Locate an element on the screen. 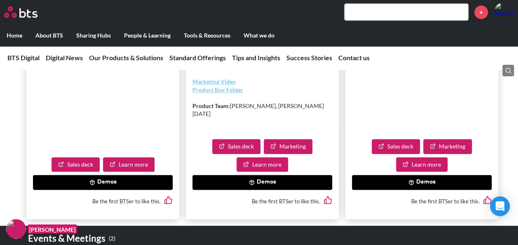  div: Open Intercom Messenger is located at coordinates (500, 206).